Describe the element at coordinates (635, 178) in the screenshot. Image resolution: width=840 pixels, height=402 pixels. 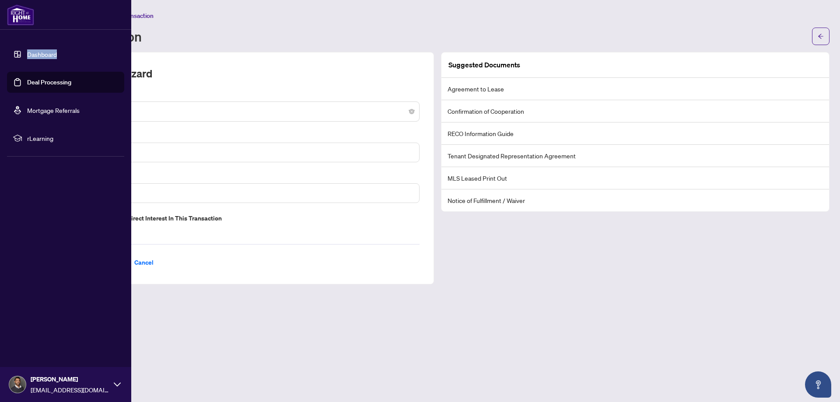
I see `li: MLS Leased Print Out` at that location.